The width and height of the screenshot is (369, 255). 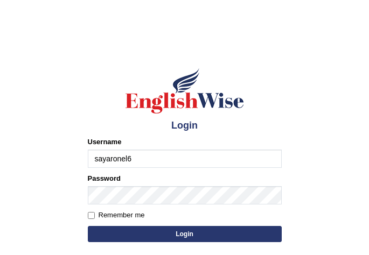 What do you see at coordinates (185, 91) in the screenshot?
I see `img: Logo of English Wise sign in for intelligent practice with AI` at bounding box center [185, 91].